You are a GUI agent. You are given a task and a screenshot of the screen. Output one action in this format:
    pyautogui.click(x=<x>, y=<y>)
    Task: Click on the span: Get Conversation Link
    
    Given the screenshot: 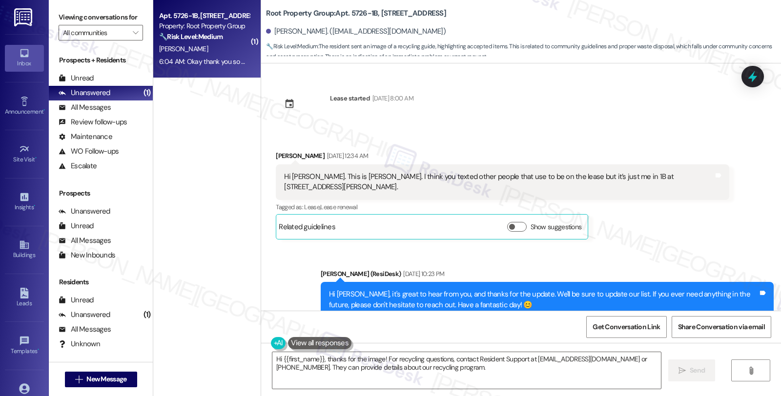 What is the action you would take?
    pyautogui.click(x=626, y=327)
    